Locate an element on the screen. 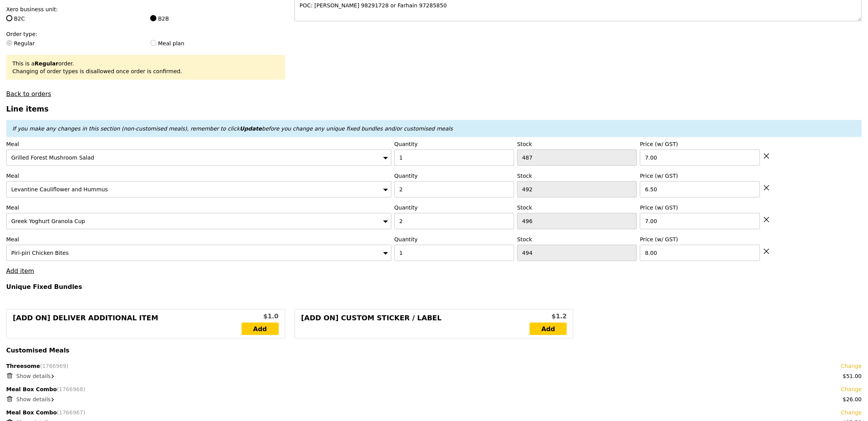  input: Regular is located at coordinates (9, 43).